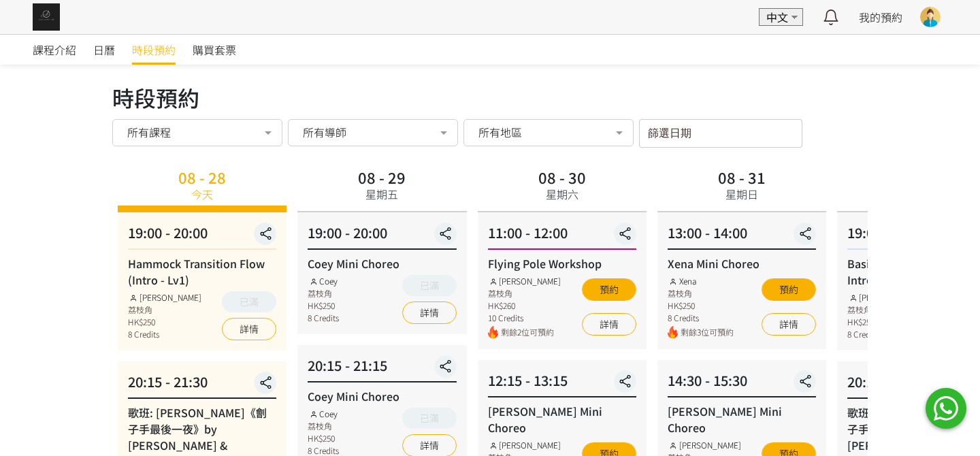  What do you see at coordinates (741, 236) in the screenshot?
I see `div: 13:00 - 14:00` at bounding box center [741, 236].